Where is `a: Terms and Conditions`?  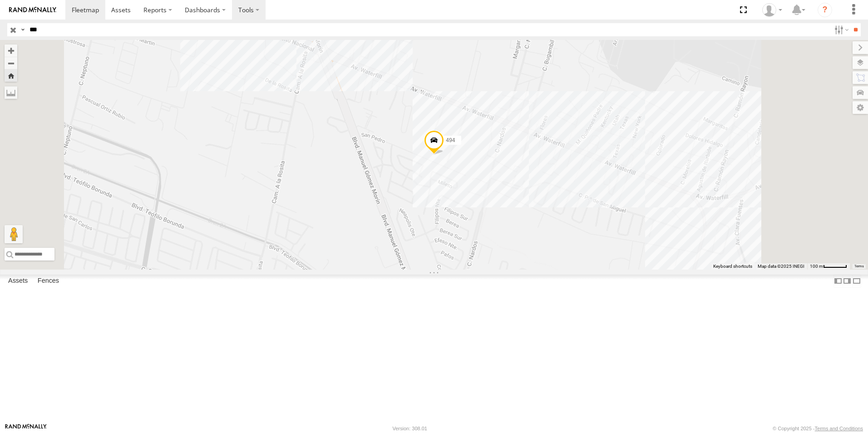 a: Terms and Conditions is located at coordinates (839, 429).